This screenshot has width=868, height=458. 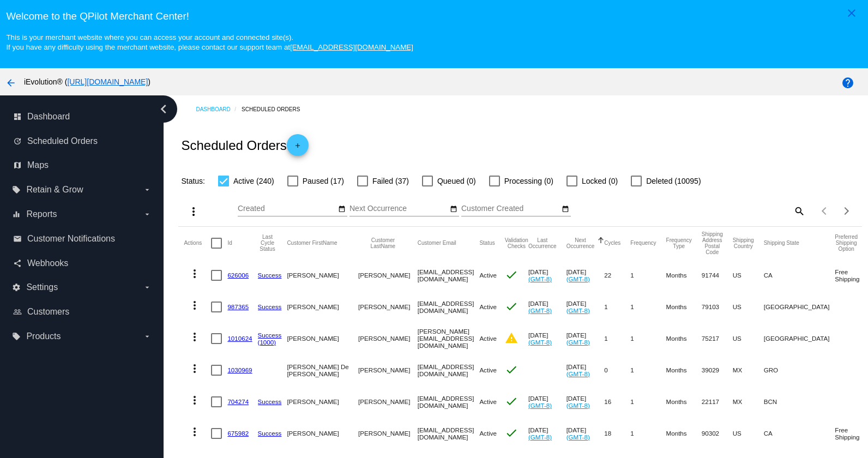 What do you see at coordinates (62, 141) in the screenshot?
I see `span: Scheduled Orders` at bounding box center [62, 141].